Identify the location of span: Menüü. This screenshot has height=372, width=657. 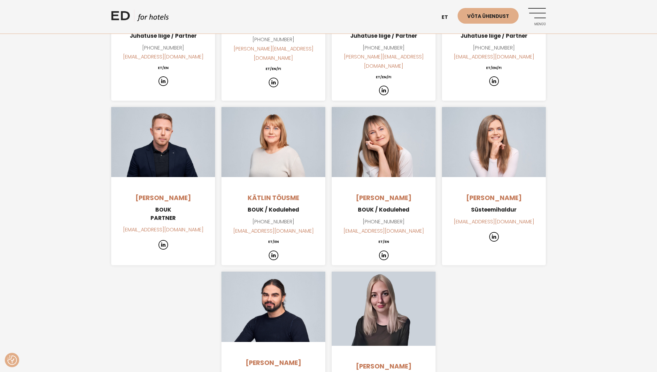
(537, 24).